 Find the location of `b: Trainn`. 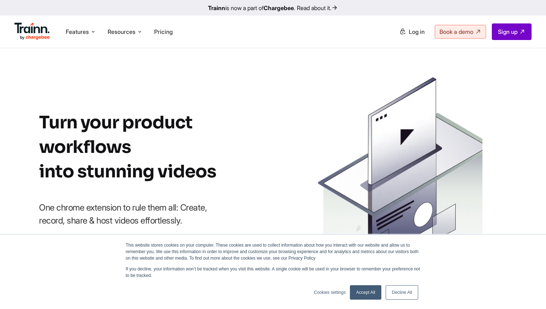

b: Trainn is located at coordinates (217, 8).